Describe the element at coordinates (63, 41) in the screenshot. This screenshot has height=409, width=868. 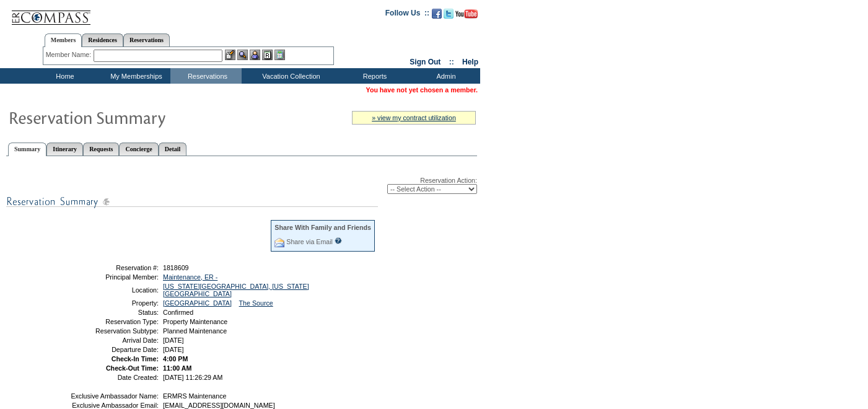
I see `a: Members` at that location.